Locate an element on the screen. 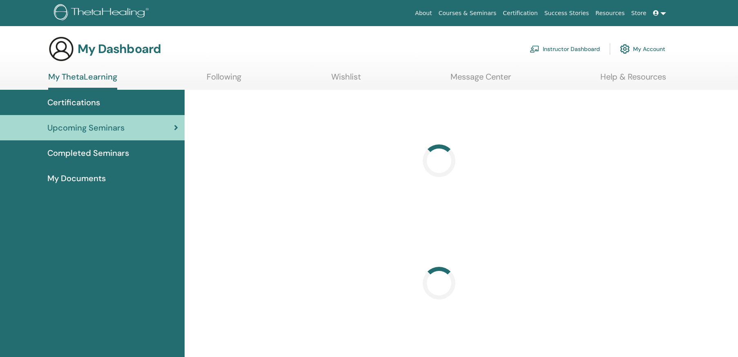 This screenshot has height=357, width=738. img: logo.png is located at coordinates (103, 13).